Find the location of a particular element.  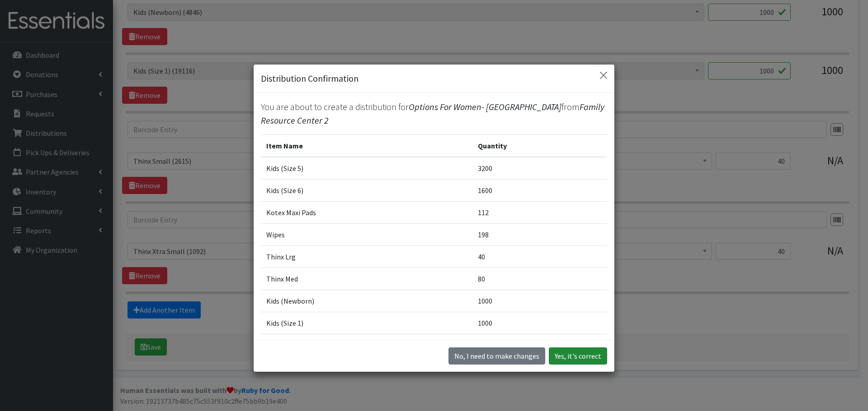

td: Thinx Med is located at coordinates (366, 279).